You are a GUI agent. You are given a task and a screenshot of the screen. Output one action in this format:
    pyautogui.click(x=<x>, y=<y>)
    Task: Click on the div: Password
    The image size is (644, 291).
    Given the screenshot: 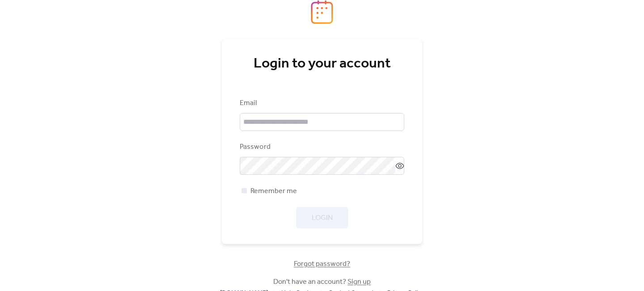 What is the action you would take?
    pyautogui.click(x=321, y=147)
    